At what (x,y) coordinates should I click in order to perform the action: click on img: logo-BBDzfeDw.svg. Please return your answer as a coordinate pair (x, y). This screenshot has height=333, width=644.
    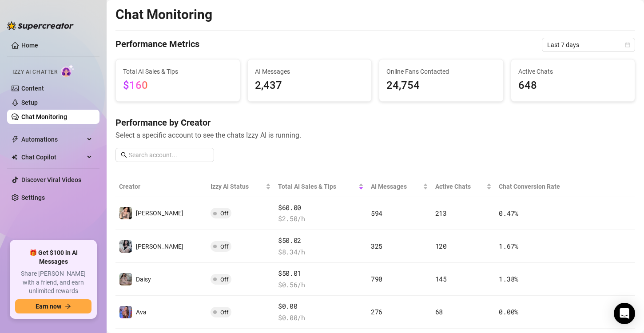
    Looking at the image, I should click on (40, 26).